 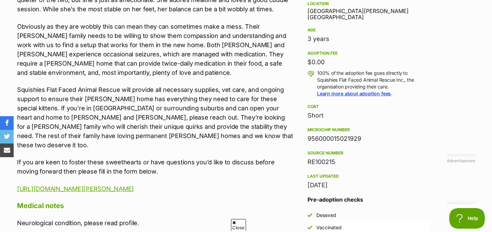 I want to click on div: Coat, so click(x=368, y=107).